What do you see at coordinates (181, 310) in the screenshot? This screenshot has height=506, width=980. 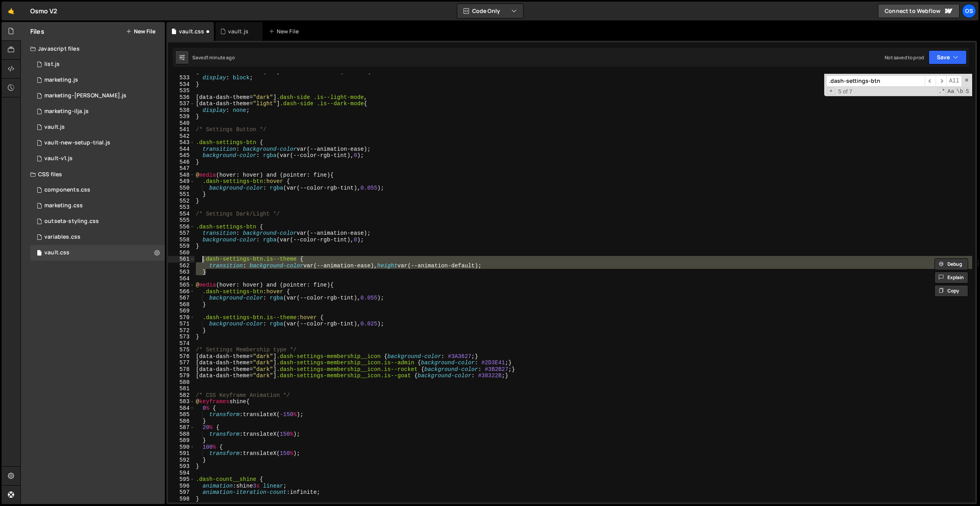 I see `div: 569` at bounding box center [181, 310].